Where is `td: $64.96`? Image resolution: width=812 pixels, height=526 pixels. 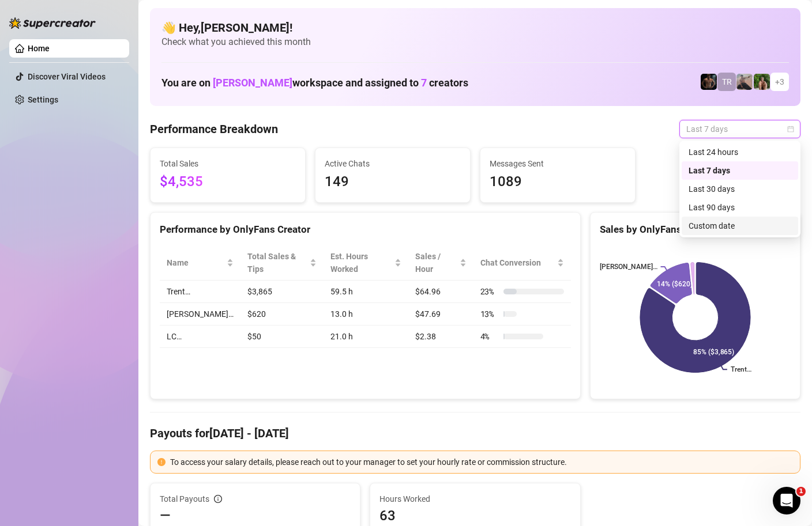 td: $64.96 is located at coordinates (440, 292).